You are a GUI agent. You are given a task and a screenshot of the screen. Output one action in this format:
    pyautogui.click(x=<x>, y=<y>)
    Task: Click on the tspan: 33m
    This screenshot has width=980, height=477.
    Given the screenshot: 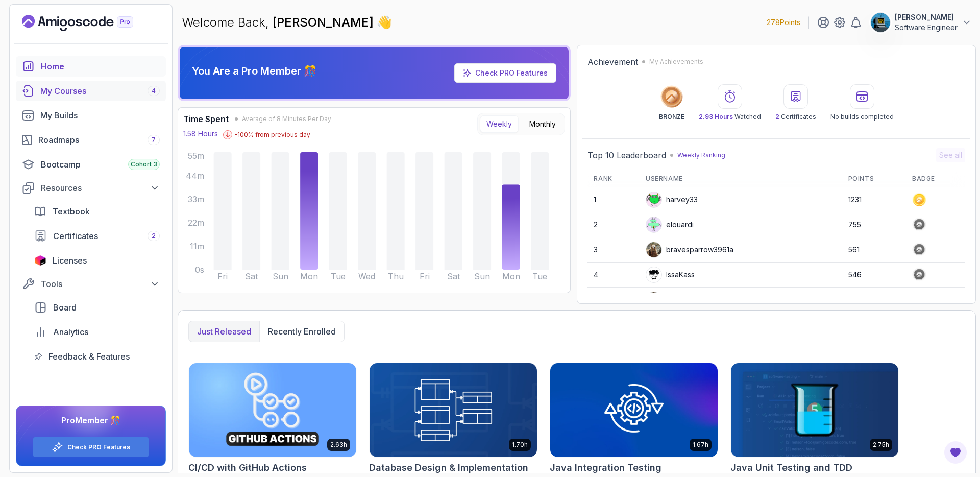 What is the action you would take?
    pyautogui.click(x=196, y=199)
    